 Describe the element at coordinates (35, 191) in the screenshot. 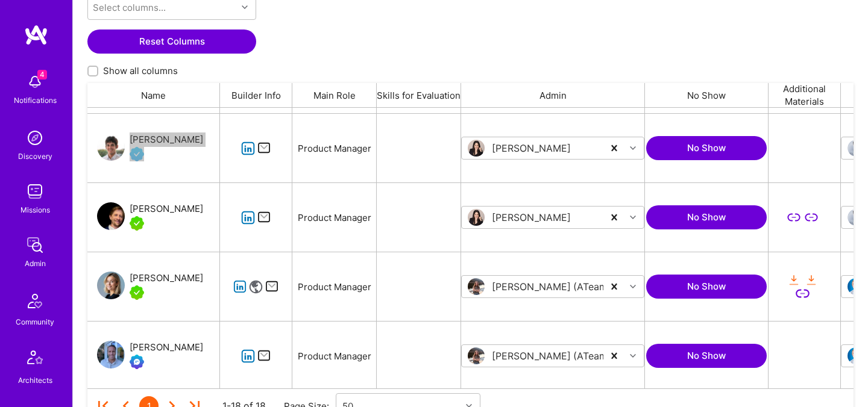

I see `img: teamwork` at that location.